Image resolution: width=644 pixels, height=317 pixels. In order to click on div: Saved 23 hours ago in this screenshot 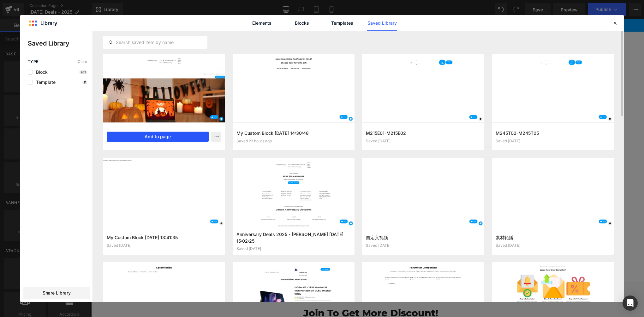, I will do `click(294, 141)`.